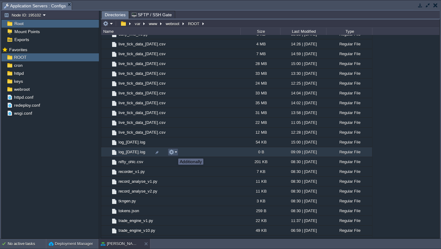 The width and height of the screenshot is (441, 249). I want to click on button: www, so click(153, 24).